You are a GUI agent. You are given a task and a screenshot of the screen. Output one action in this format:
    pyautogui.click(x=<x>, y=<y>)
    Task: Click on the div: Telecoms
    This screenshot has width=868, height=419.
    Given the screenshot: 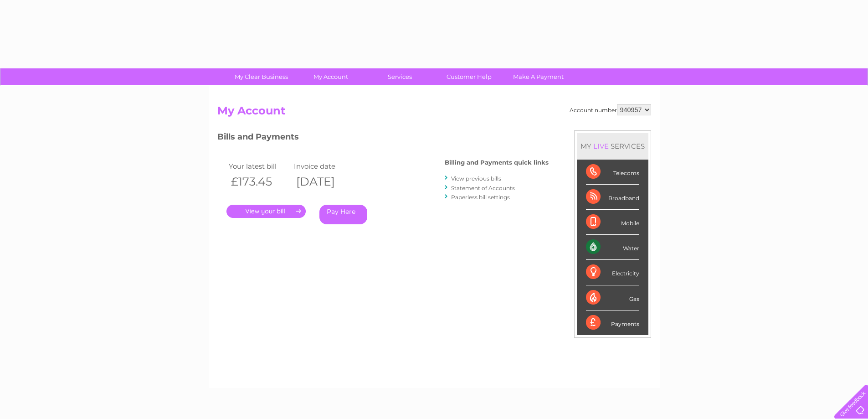 What is the action you would take?
    pyautogui.click(x=612, y=172)
    